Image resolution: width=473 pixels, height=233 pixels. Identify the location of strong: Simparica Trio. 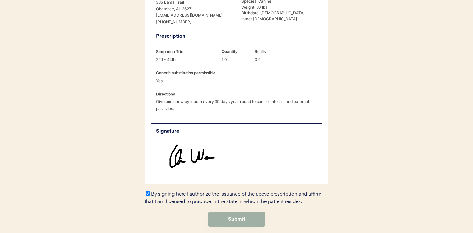
(169, 51).